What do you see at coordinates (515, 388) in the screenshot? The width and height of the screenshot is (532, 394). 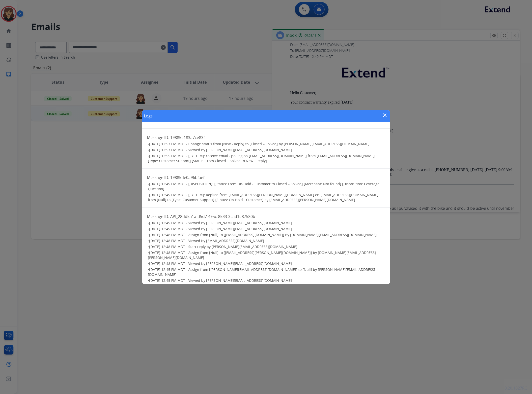 I see `p: 0.20.1027RC` at bounding box center [515, 388].